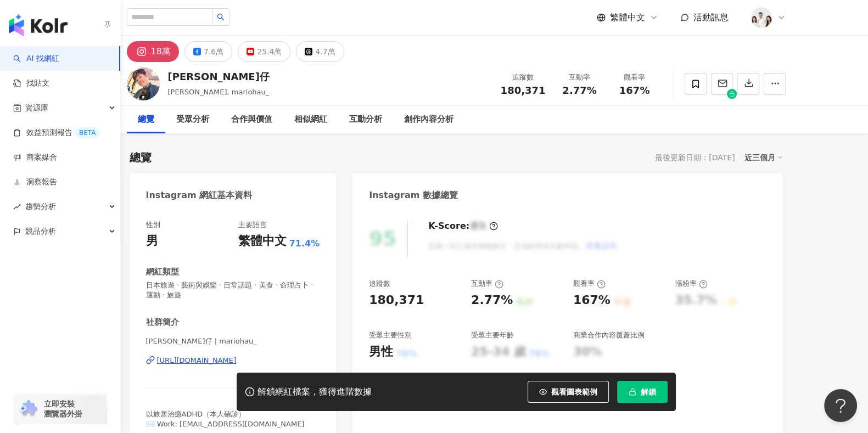  I want to click on img: chrome extension, so click(28, 409).